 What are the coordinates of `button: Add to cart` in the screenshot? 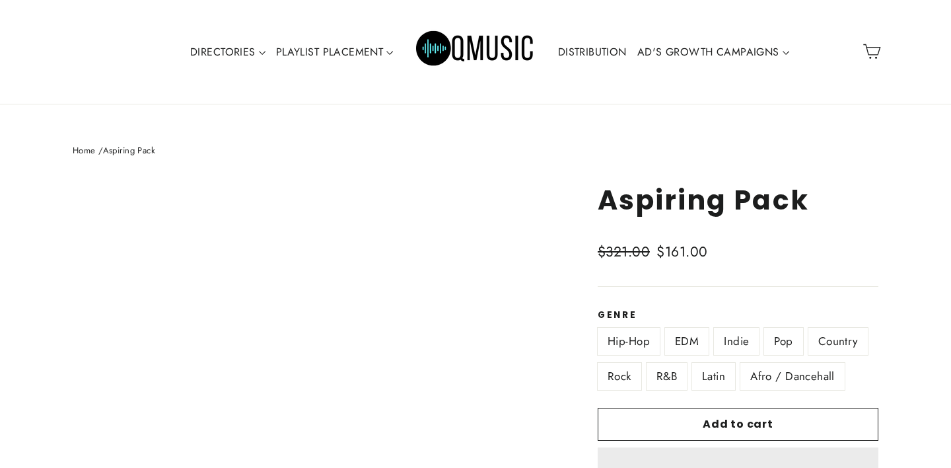 It's located at (738, 424).